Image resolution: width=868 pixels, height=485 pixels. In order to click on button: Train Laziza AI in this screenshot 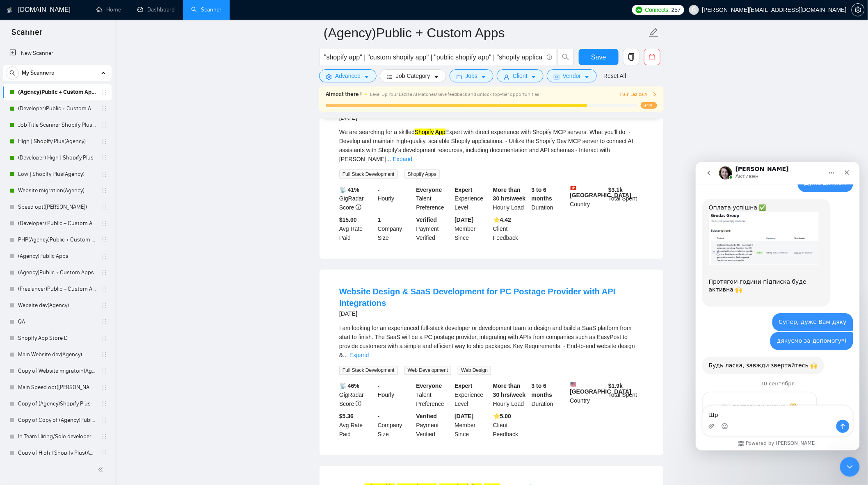, I will do `click(638, 94)`.